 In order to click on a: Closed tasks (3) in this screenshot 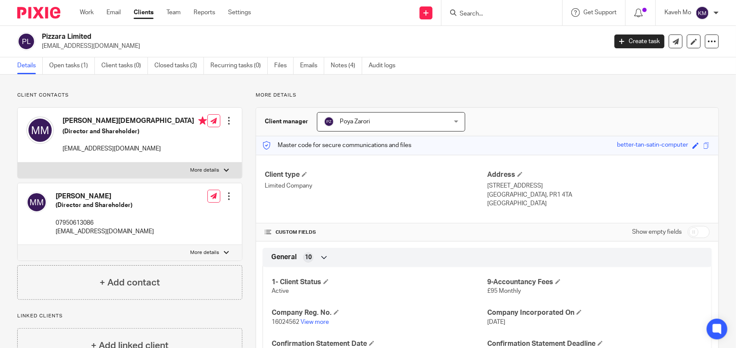, I will do `click(179, 66)`.